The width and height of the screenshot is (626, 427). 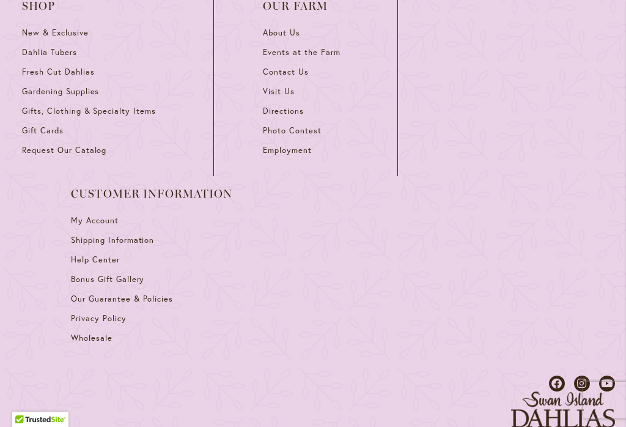 I want to click on span: Employment, so click(x=287, y=150).